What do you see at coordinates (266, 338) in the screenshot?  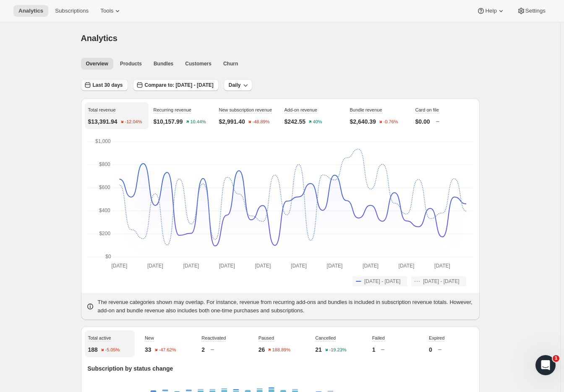 I see `span: Paused` at bounding box center [266, 338].